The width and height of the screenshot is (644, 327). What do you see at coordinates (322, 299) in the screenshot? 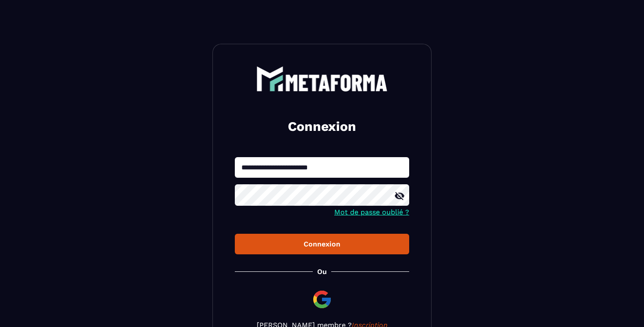
I see `img: google` at bounding box center [322, 299].